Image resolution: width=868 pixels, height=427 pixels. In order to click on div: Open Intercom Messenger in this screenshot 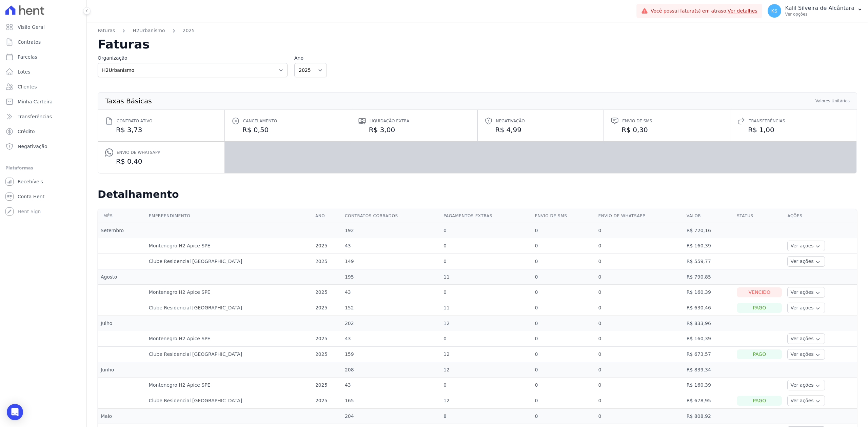, I will do `click(15, 411)`.